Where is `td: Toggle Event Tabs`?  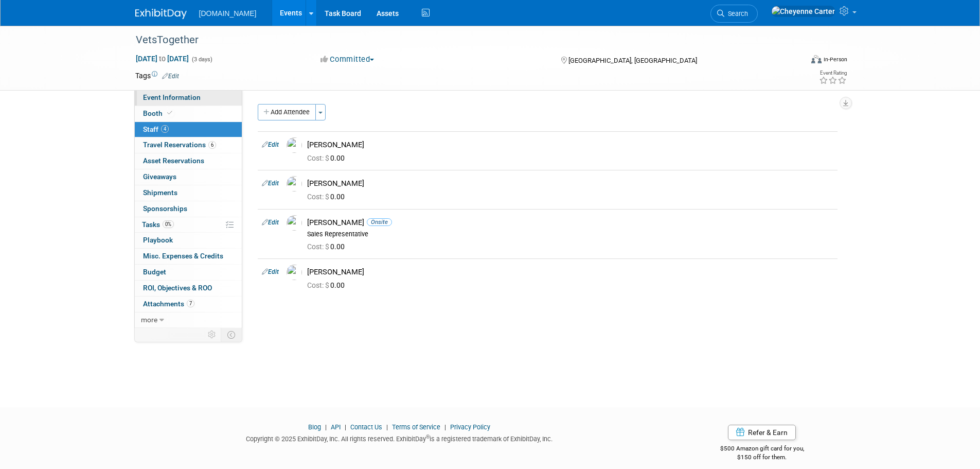
td: Toggle Event Tabs is located at coordinates (231, 335).